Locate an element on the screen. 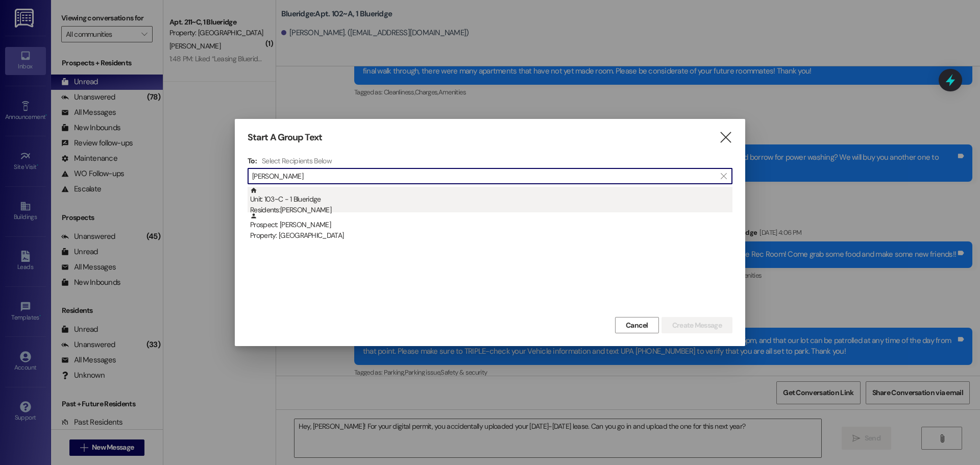  div: Unit: 103~C - 1 Blueridge is located at coordinates (491, 201).